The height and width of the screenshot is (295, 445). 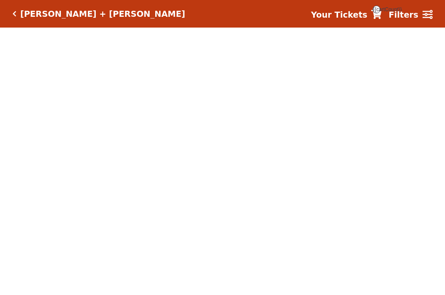 I want to click on strong: Filters, so click(x=403, y=15).